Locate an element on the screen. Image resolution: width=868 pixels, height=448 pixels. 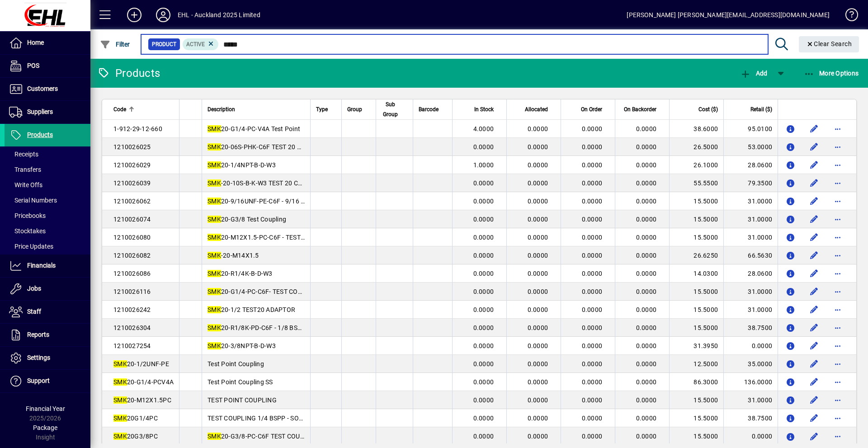
span: On Backorder is located at coordinates (640, 110).